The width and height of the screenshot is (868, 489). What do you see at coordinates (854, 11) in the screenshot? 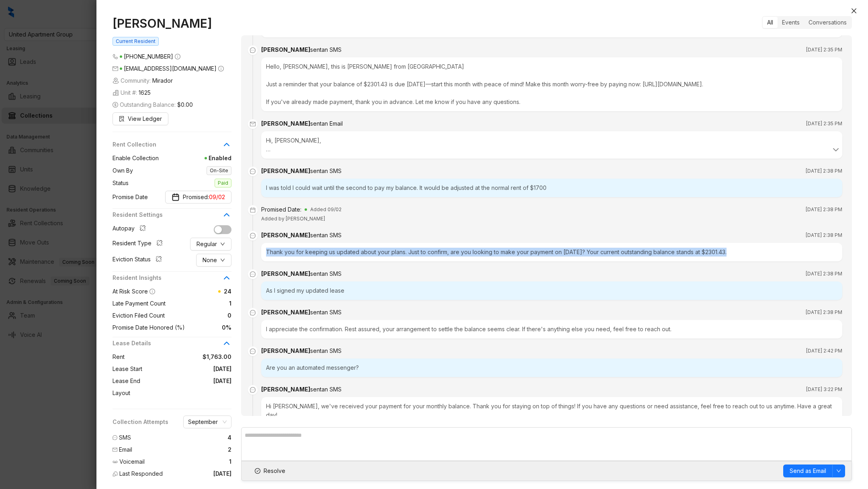
I see `span: close` at bounding box center [854, 11].